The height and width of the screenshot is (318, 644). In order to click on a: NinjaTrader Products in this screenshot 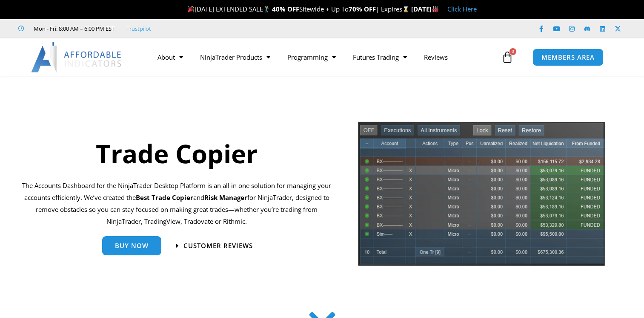, I will do `click(235, 57)`.